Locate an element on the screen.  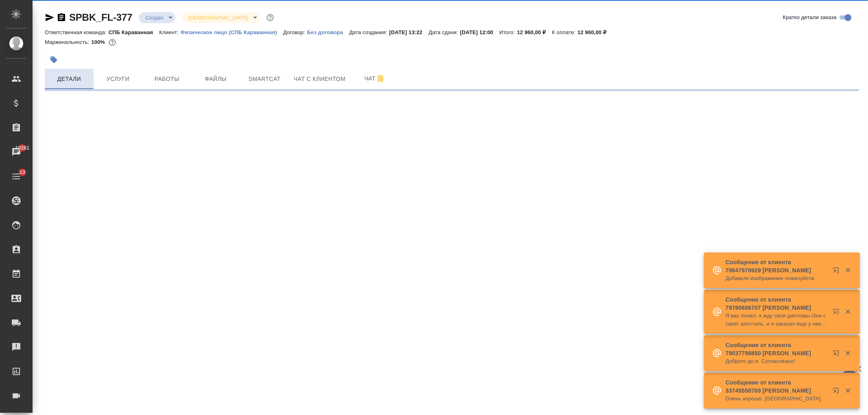
button: Добавить тэг is located at coordinates (54, 60).